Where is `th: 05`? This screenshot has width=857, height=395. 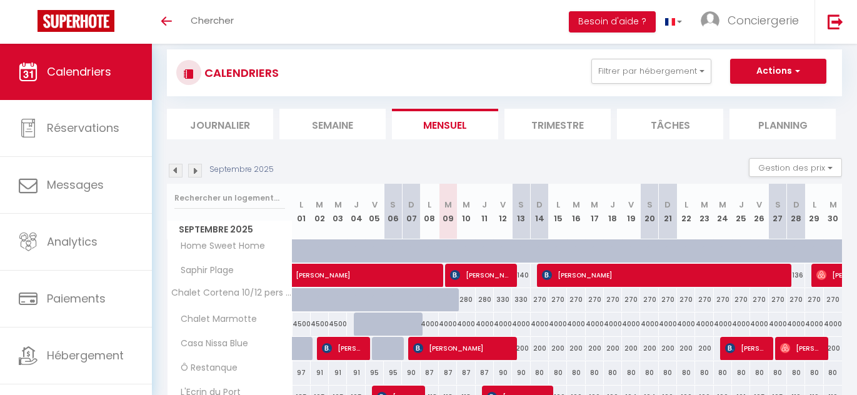
th: 05 is located at coordinates (374, 211).